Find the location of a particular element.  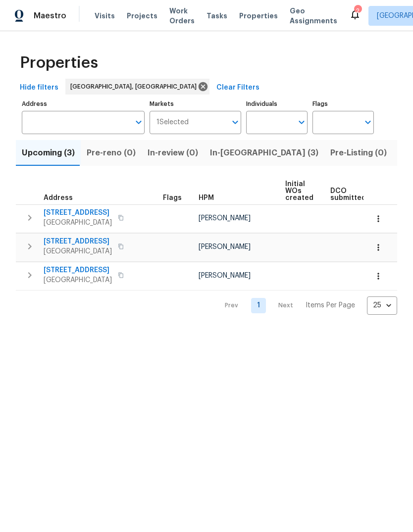

span: Tasks is located at coordinates (217, 16).